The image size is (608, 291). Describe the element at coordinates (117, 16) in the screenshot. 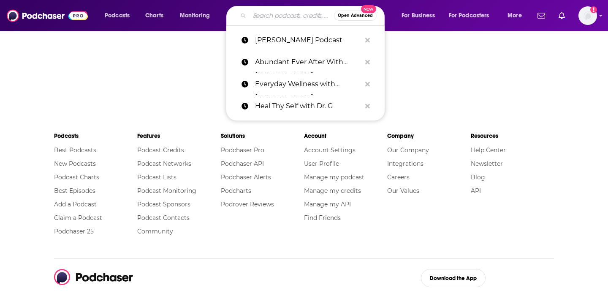

I see `span: Podcasts` at that location.